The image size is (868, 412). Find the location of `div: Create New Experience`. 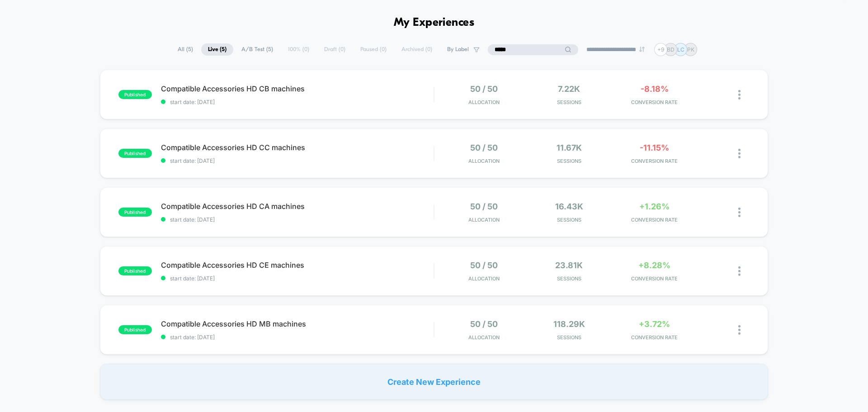

div: Create New Experience is located at coordinates (434, 382).